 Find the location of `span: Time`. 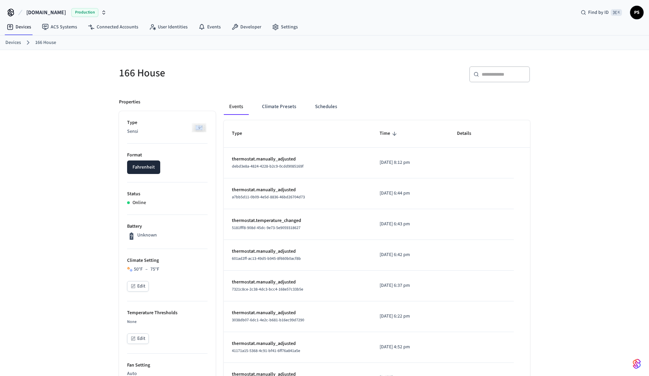

span: Time is located at coordinates (389, 134).